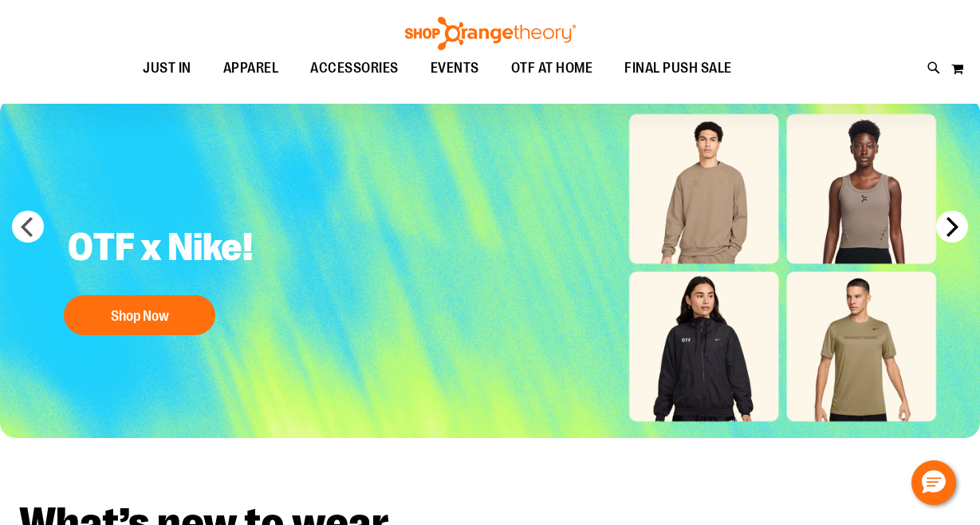 The width and height of the screenshot is (980, 525). What do you see at coordinates (28, 226) in the screenshot?
I see `button: prev` at bounding box center [28, 226].